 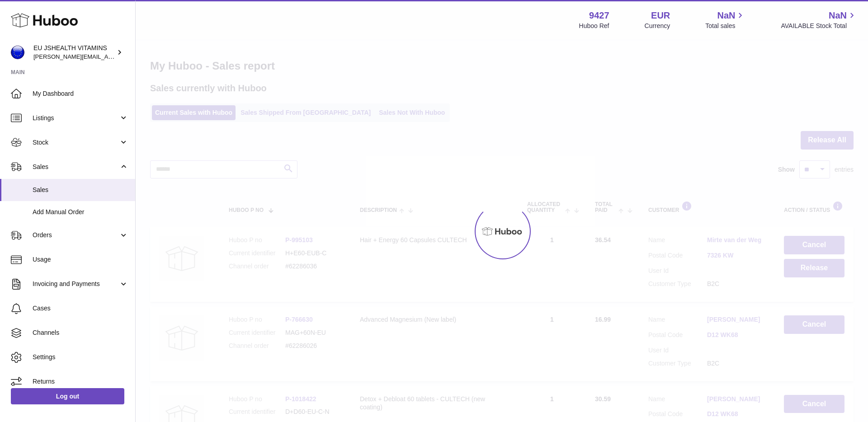 I want to click on span: Total sales, so click(x=725, y=26).